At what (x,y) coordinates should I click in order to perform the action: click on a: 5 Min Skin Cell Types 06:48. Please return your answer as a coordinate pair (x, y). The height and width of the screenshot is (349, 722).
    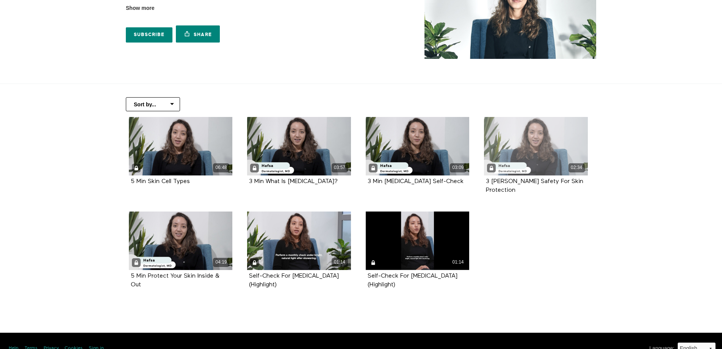
    Looking at the image, I should click on (181, 146).